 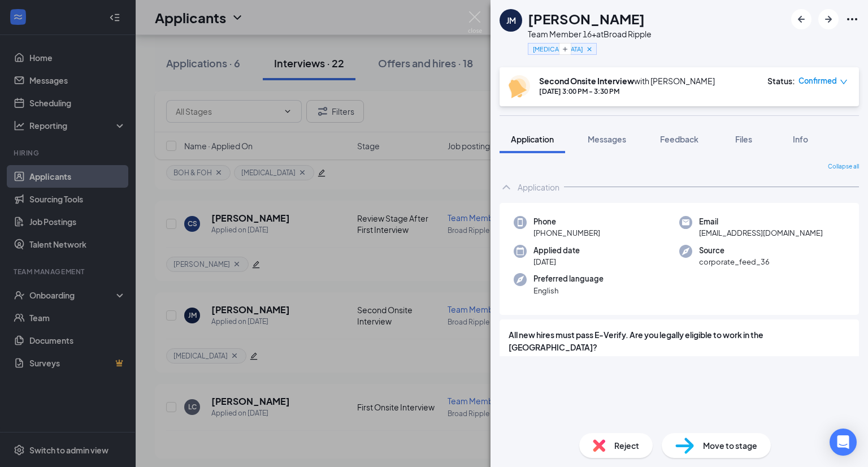 What do you see at coordinates (853, 20) in the screenshot?
I see `svg: Ellipses` at bounding box center [853, 20].